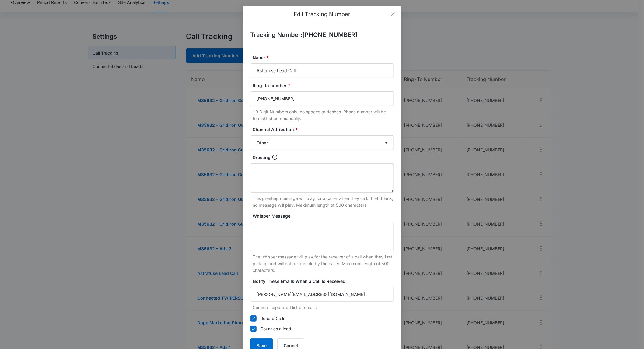 The height and width of the screenshot is (349, 644). I want to click on label: Record Calls, so click(322, 318).